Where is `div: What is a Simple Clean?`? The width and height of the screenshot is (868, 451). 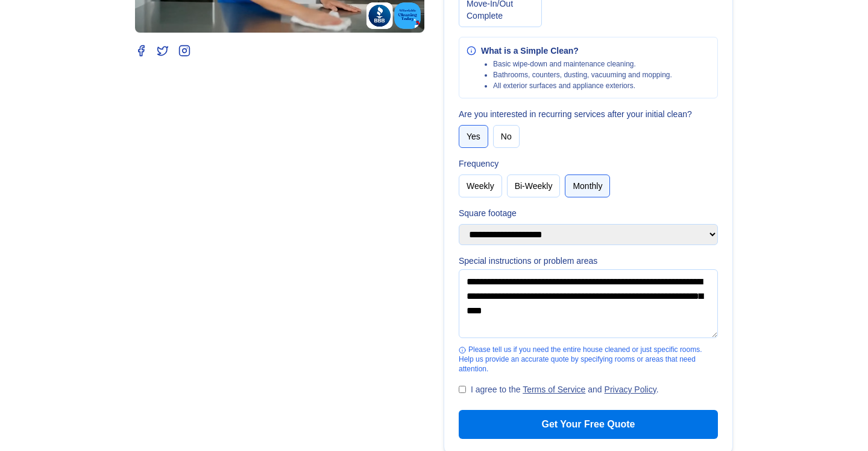 div: What is a Simple Clean? is located at coordinates (577, 51).